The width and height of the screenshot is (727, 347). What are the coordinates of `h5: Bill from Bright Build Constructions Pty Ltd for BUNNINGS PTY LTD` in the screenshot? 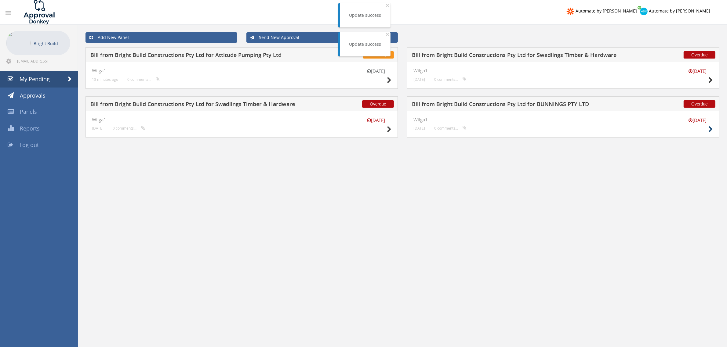 It's located at (518, 105).